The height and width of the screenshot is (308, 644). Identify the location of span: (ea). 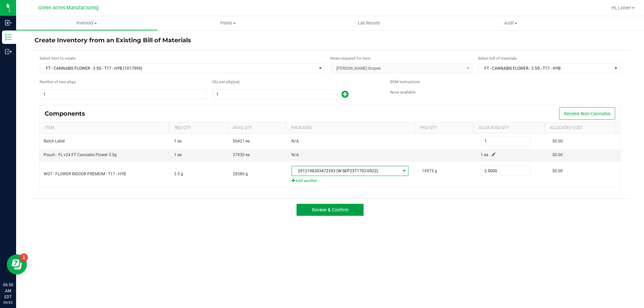
(236, 82).